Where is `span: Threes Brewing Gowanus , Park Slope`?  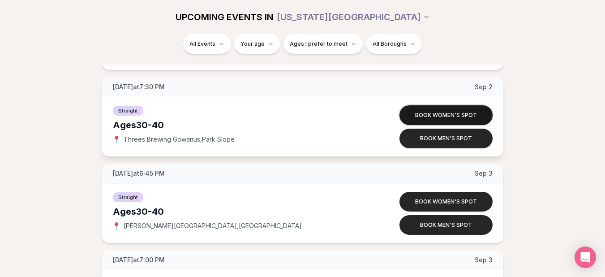 span: Threes Brewing Gowanus , Park Slope is located at coordinates (179, 139).